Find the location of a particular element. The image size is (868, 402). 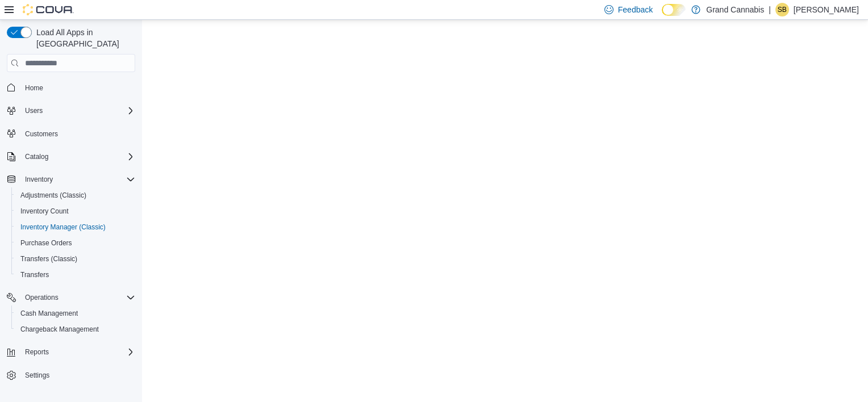

span: Dark Mode is located at coordinates (662, 16).